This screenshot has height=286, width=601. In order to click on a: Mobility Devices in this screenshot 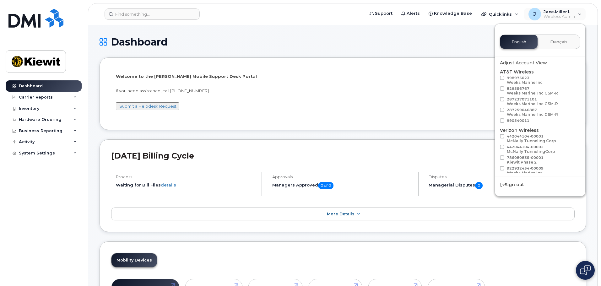, I will do `click(134, 260)`.